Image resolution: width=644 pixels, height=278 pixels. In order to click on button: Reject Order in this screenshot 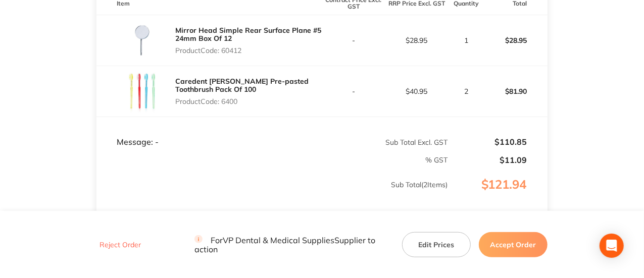, I will do `click(120, 244)`.